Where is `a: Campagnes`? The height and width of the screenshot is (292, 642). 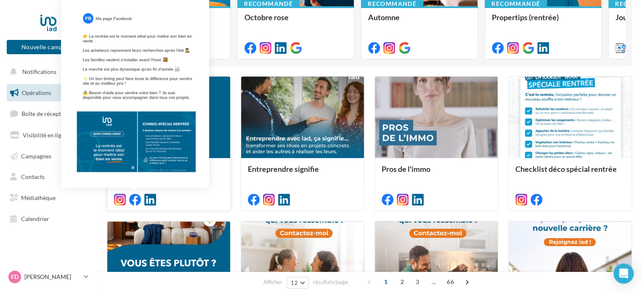 a: Campagnes is located at coordinates (48, 156).